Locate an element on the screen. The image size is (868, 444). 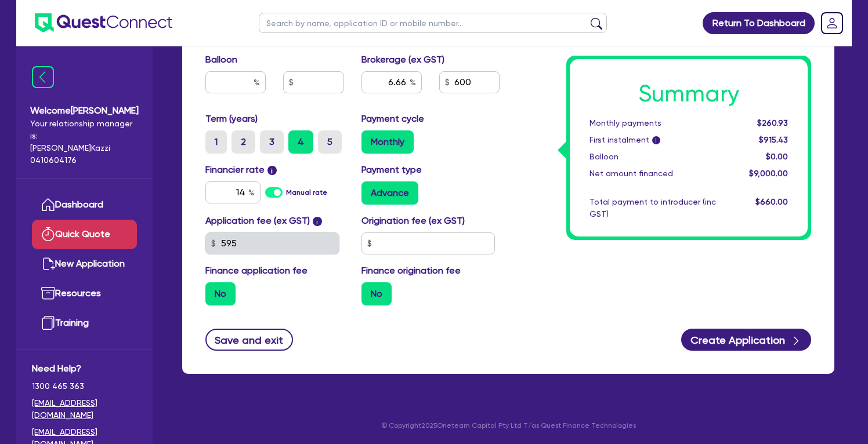
img: training is located at coordinates (48, 323).